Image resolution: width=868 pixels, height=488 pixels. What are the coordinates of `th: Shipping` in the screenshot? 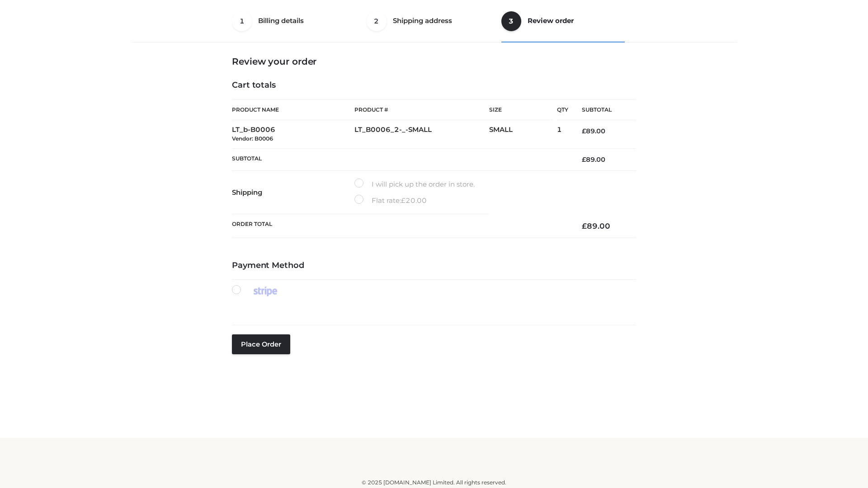 It's located at (292, 193).